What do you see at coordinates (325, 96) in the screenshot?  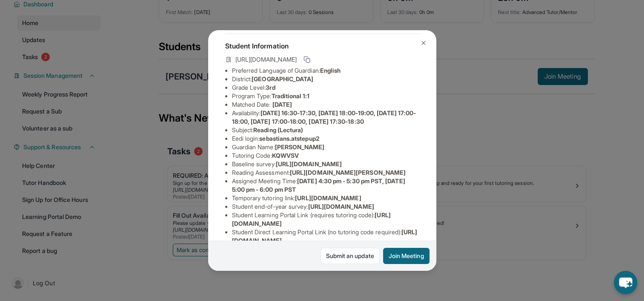 I see `li: Program Type:` at bounding box center [325, 96].